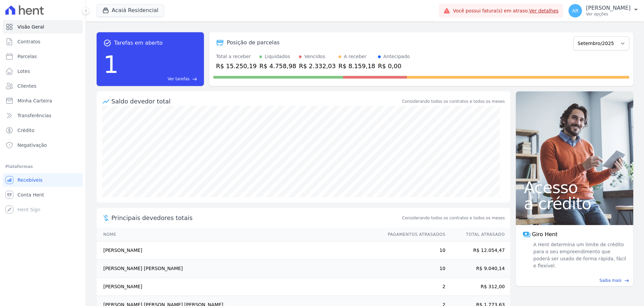 Image resolution: width=644 pixels, height=306 pixels. I want to click on a: Ver detalhes, so click(544, 11).